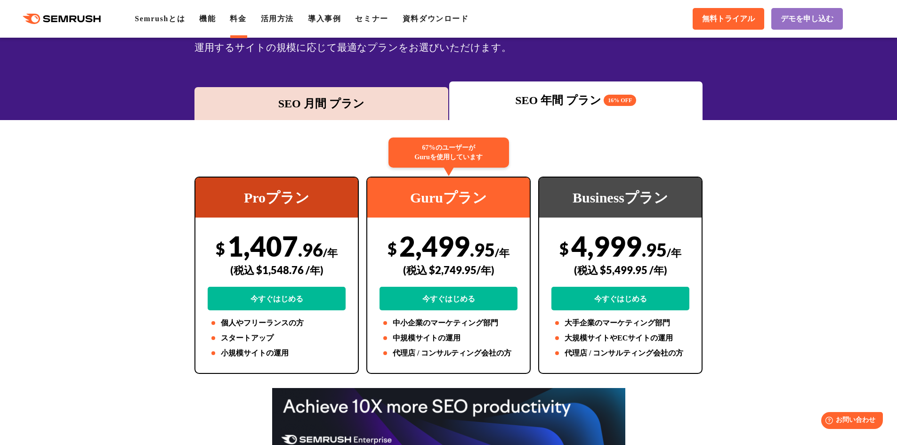 This screenshot has height=445, width=897. I want to click on span: 無料トライアル, so click(729, 19).